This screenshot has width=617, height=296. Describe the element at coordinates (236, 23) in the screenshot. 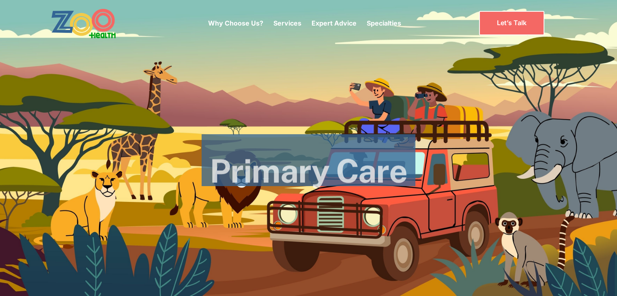

I see `a: Why Choose Us?` at that location.